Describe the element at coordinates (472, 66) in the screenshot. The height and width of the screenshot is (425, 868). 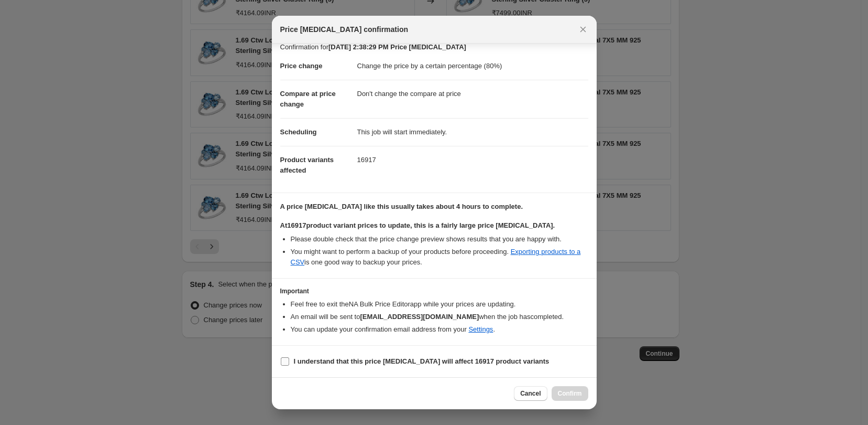
I see `dd: Change the price by a certain percentage (80%)` at that location.